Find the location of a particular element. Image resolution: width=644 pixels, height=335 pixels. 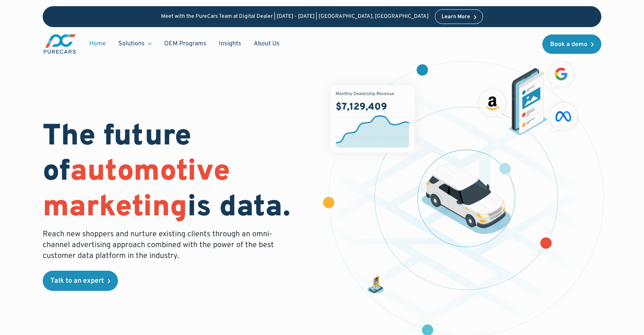

a: Insights is located at coordinates (230, 44).